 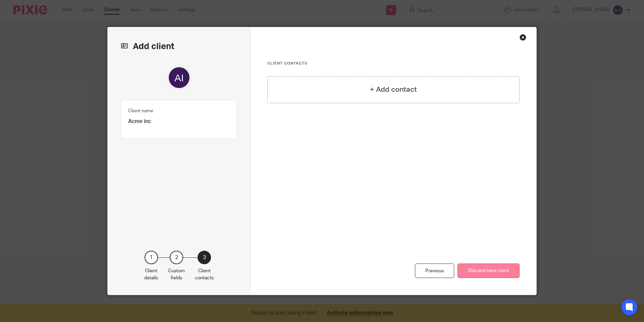 I want to click on div: Close this dialog window, so click(x=523, y=38).